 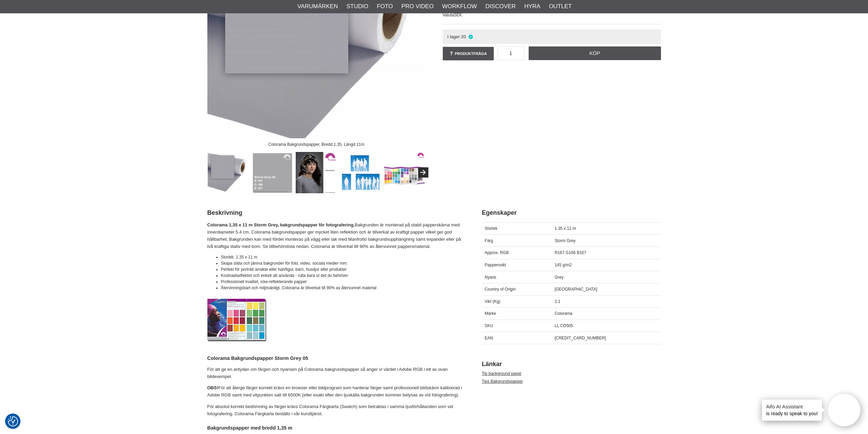 I want to click on i: I lager, so click(x=470, y=36).